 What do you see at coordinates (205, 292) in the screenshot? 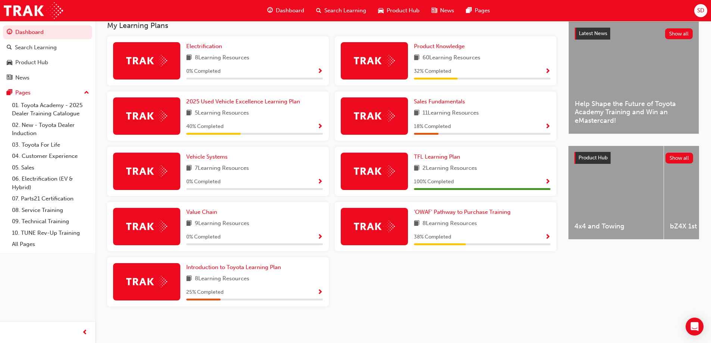
I see `span: 25 % Completed` at bounding box center [205, 292].